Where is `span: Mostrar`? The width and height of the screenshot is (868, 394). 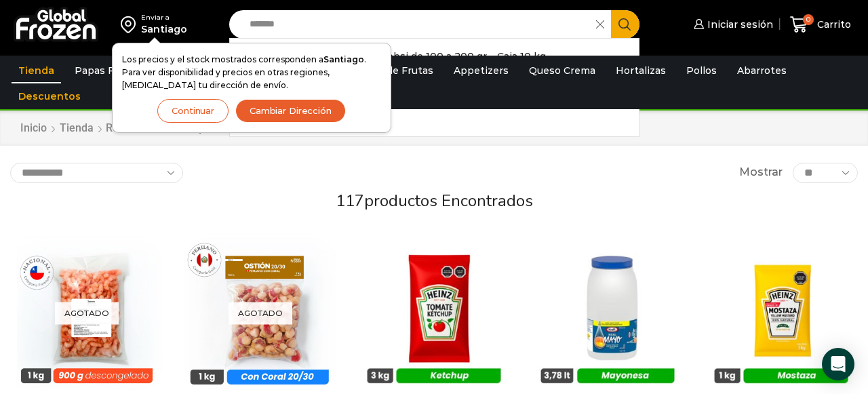 span: Mostrar is located at coordinates (761, 172).